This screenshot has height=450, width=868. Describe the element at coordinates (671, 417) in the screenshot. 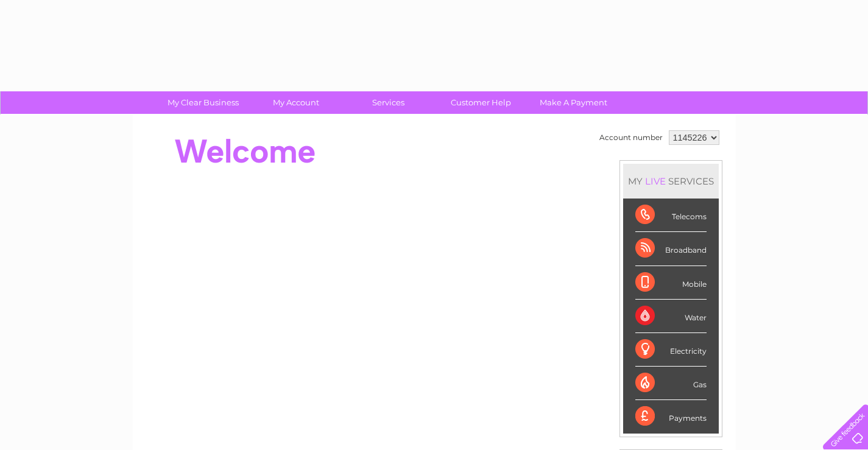

I see `div: Payments` at that location.